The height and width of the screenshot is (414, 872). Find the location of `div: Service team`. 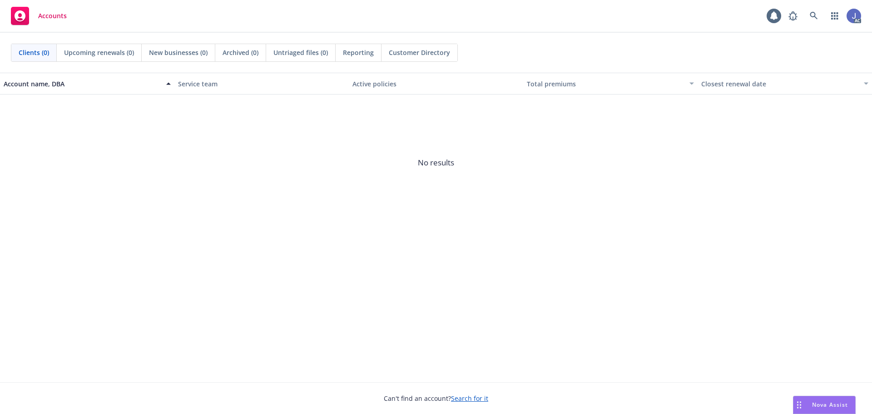

div: Service team is located at coordinates (261, 84).